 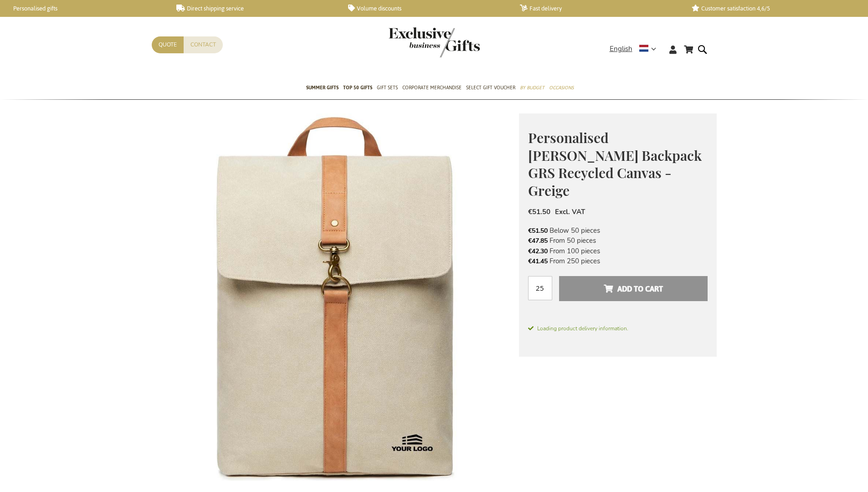 What do you see at coordinates (387, 89) in the screenshot?
I see `a: Gift Sets` at bounding box center [387, 89].